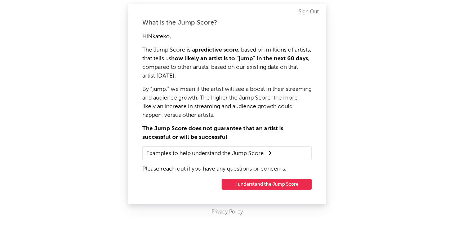  I want to click on strong: predictive score, so click(217, 50).